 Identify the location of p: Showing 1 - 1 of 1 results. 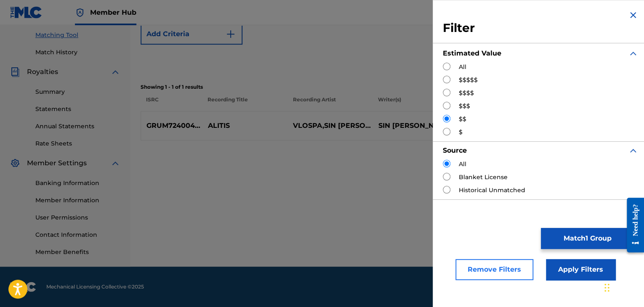
(387, 87).